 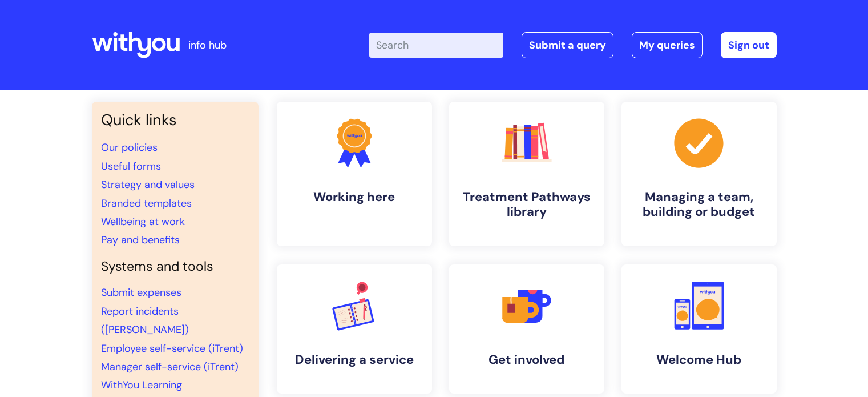 I want to click on a: Employee self-service (iTrent), so click(x=172, y=348).